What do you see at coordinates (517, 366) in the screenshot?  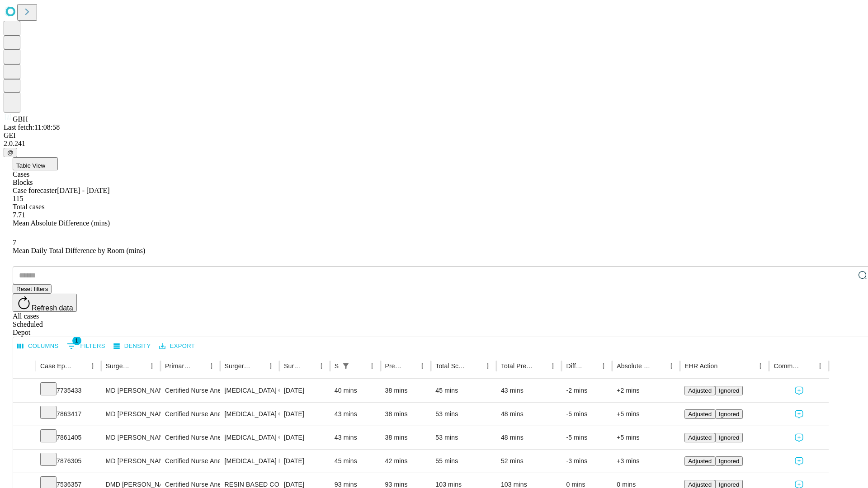 I see `div: Total Predicted Duration` at bounding box center [517, 366].